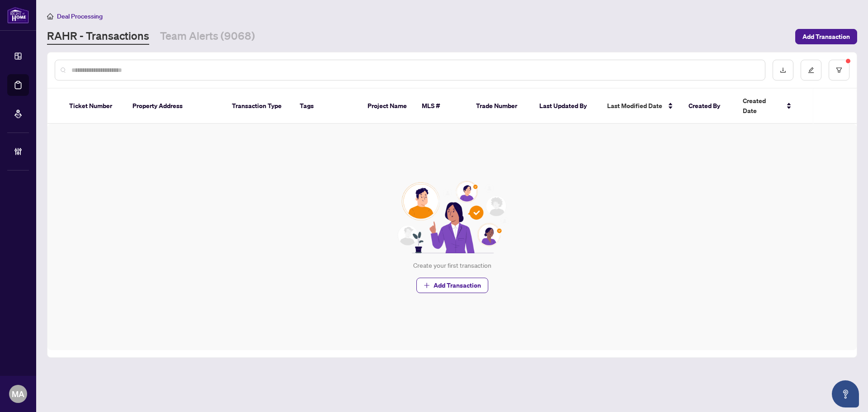 This screenshot has width=868, height=412. Describe the element at coordinates (94, 106) in the screenshot. I see `th: Ticket Number` at that location.